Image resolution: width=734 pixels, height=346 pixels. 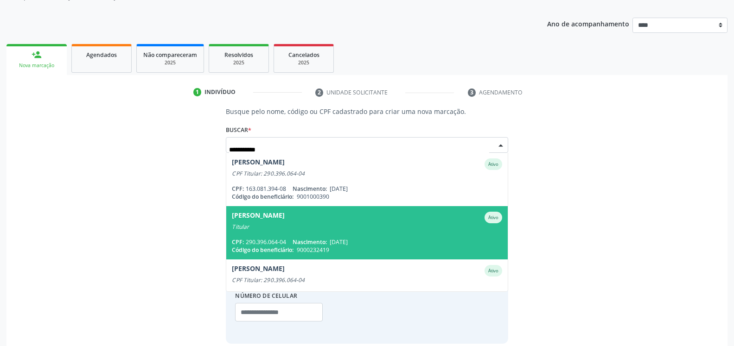 I want to click on div: 163.081.394-08, so click(x=367, y=189).